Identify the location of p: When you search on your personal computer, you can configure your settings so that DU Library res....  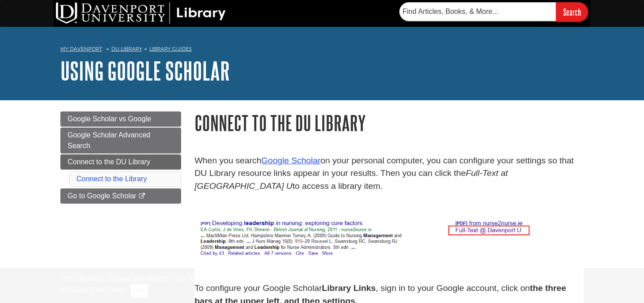
(389, 174).